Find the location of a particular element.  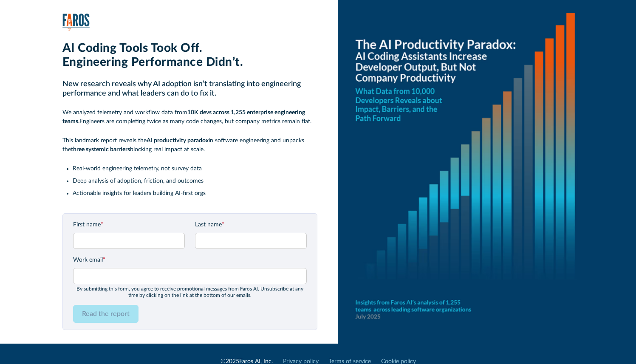

li: Actionable insights for leaders building AI-first orgs is located at coordinates (195, 193).